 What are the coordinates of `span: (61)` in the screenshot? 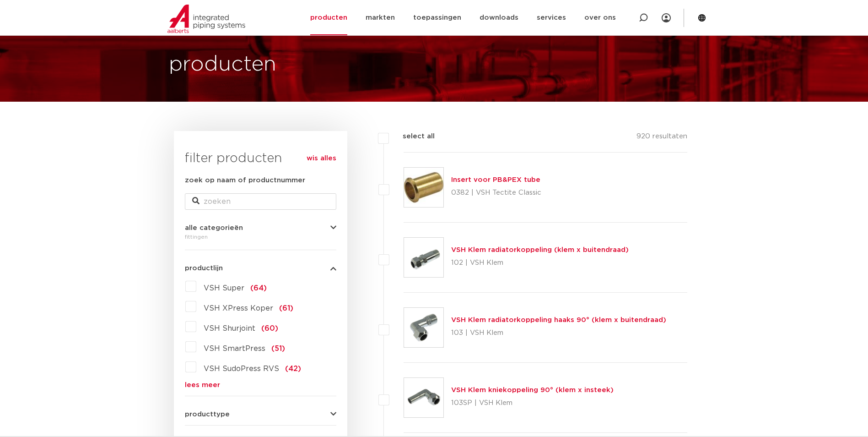 It's located at (286, 309).